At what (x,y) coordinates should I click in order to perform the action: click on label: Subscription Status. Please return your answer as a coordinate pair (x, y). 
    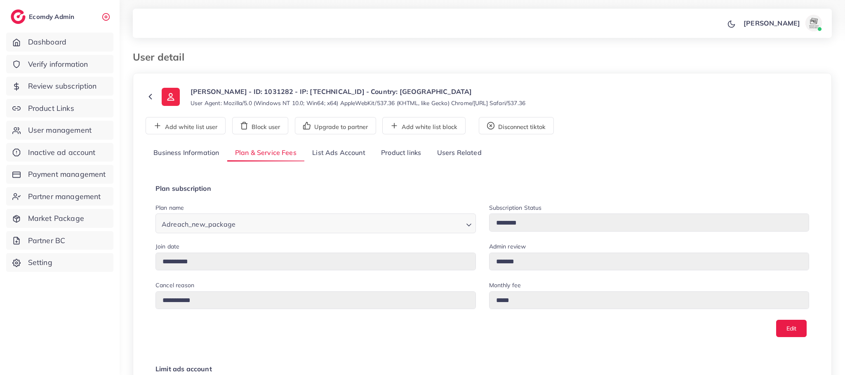
    Looking at the image, I should click on (516, 208).